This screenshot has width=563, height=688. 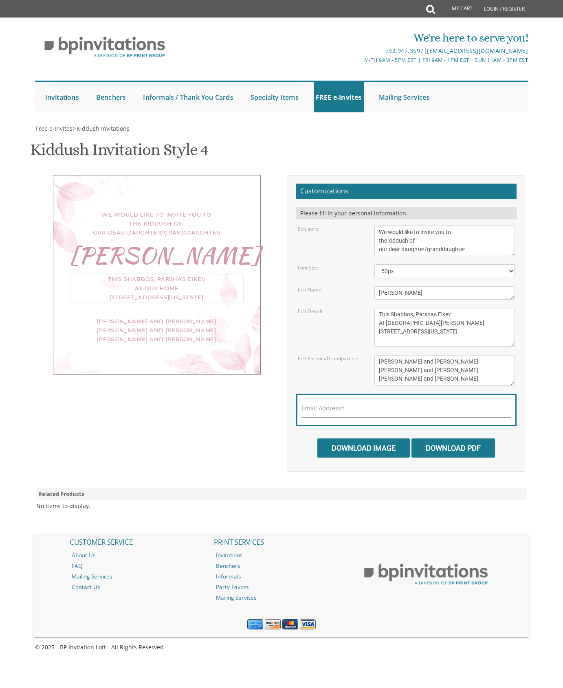 What do you see at coordinates (137, 555) in the screenshot?
I see `a: About Us` at bounding box center [137, 555].